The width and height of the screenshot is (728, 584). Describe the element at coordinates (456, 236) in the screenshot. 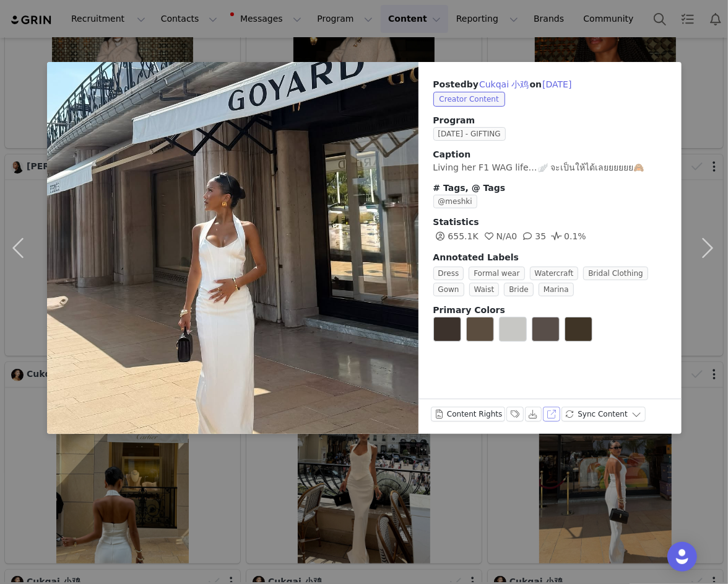

I see `span: 655.1K` at that location.